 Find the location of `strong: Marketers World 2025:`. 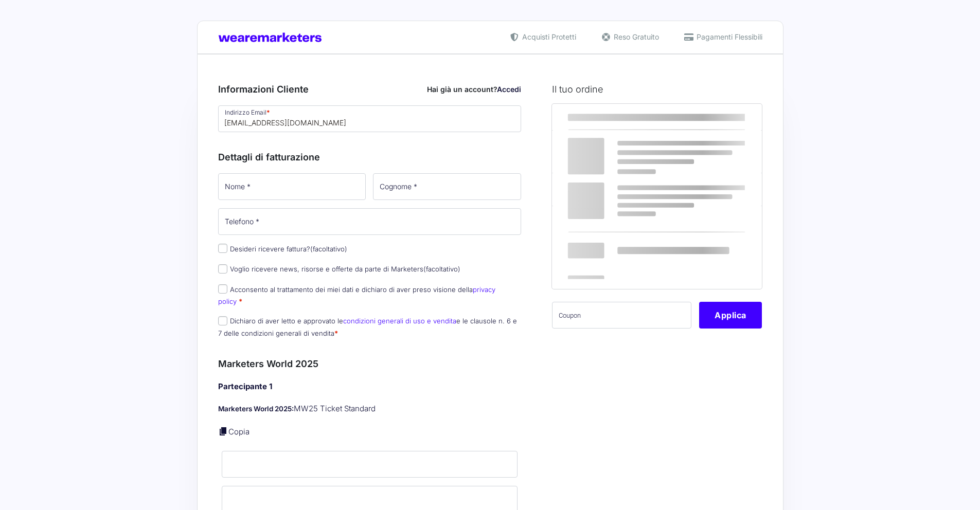

strong: Marketers World 2025: is located at coordinates (255, 409).